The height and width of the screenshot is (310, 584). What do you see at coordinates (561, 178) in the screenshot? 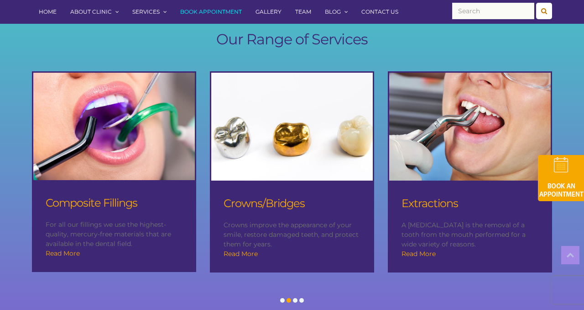
I see `img: book-an-appointment-hod-gld.png` at bounding box center [561, 178].